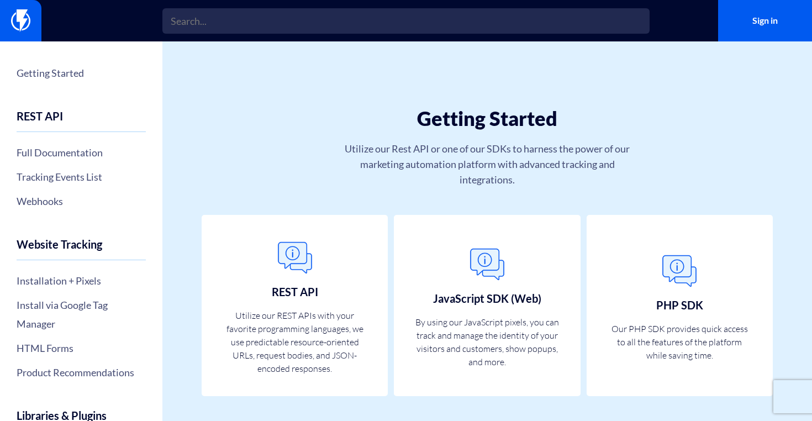  What do you see at coordinates (487, 342) in the screenshot?
I see `p: By using our JavaScript pixels, you can track and manage the identity of your visitors and custom...` at bounding box center [487, 342].